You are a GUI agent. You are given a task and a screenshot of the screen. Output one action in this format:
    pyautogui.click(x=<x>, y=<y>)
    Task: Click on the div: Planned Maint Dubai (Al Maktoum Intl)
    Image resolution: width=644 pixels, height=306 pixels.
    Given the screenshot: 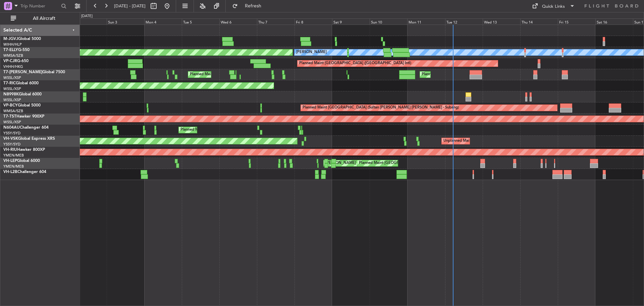 What is the action you would take?
    pyautogui.click(x=223, y=74)
    